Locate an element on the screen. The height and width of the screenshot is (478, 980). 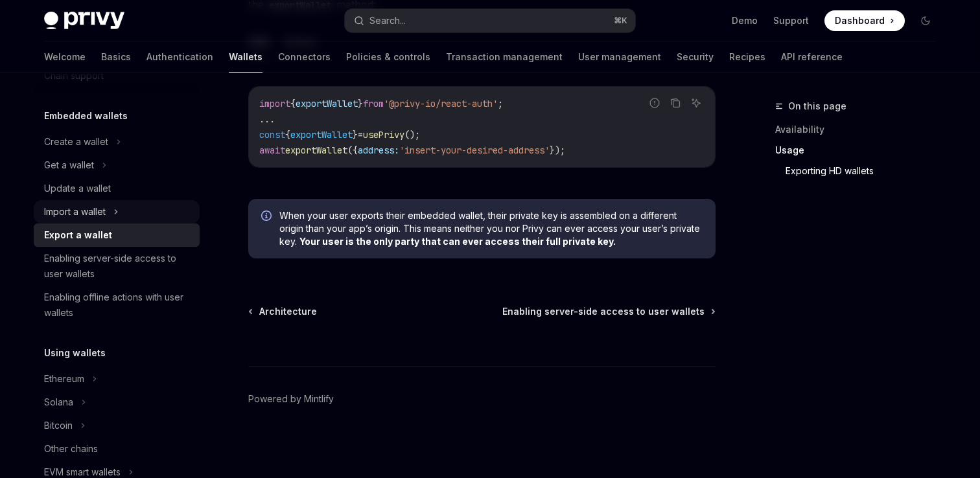
img: dark logo is located at coordinates (84, 21).